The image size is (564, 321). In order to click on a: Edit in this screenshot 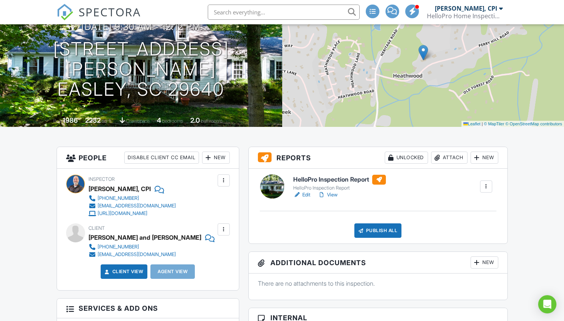, I will do `click(301, 195)`.